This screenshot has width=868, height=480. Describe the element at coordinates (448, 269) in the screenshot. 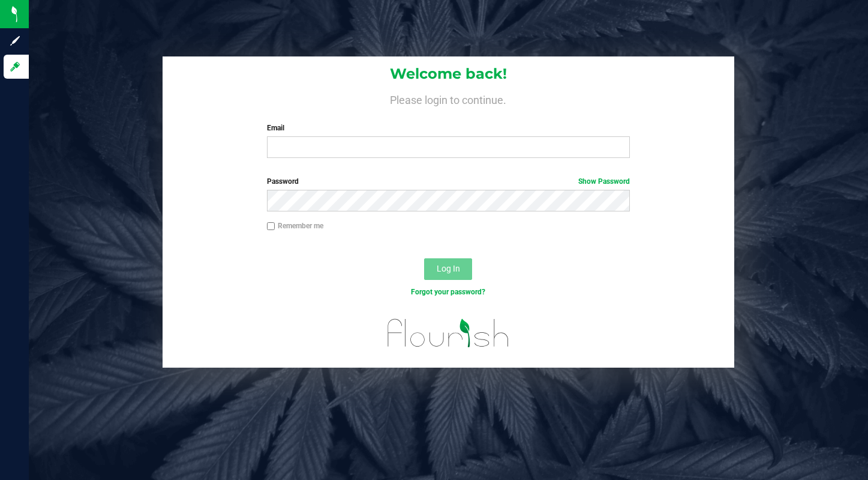

I see `button: Log In` at that location.